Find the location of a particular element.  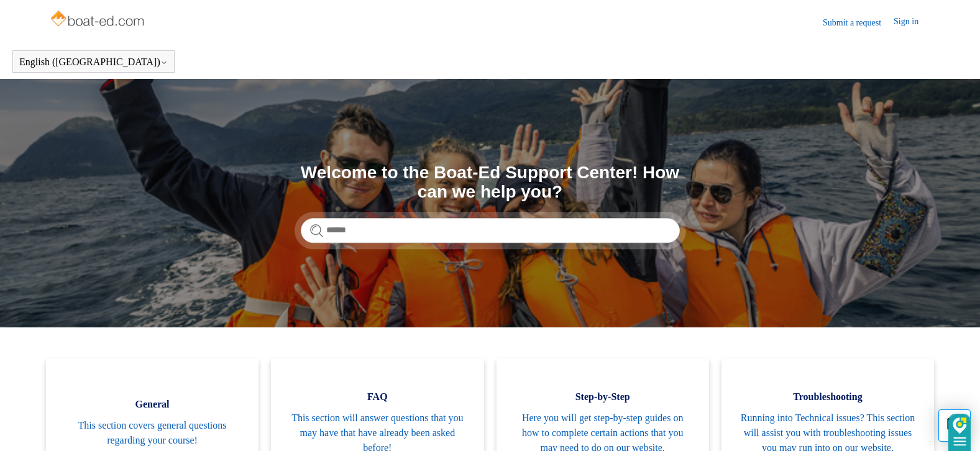

img: DzVsEph+IJtmAAAAAElFTkSuQmCC is located at coordinates (960, 426).